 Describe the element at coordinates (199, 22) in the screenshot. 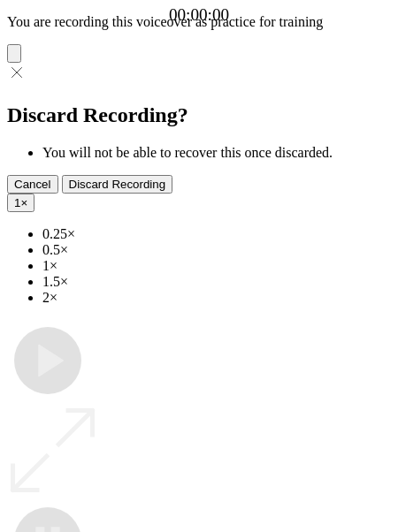

I see `p: You are recording this voiceover as practice for training` at that location.